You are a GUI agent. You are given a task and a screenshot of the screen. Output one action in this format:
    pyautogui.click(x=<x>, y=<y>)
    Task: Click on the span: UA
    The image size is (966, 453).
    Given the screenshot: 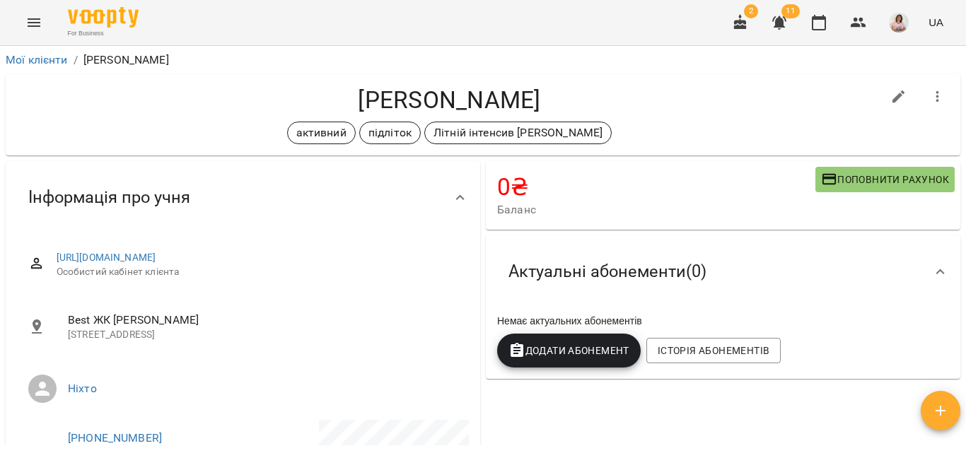 What is the action you would take?
    pyautogui.click(x=936, y=22)
    